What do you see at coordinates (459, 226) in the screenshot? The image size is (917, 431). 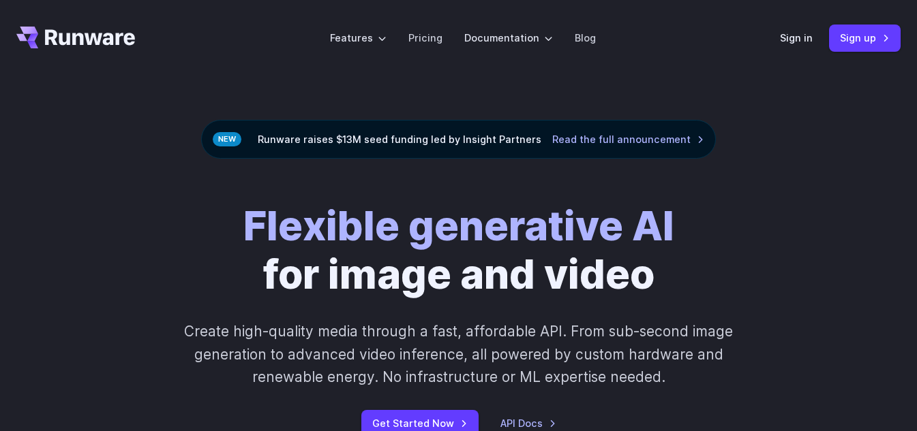 I see `strong: Flexible generative AI` at bounding box center [459, 226].